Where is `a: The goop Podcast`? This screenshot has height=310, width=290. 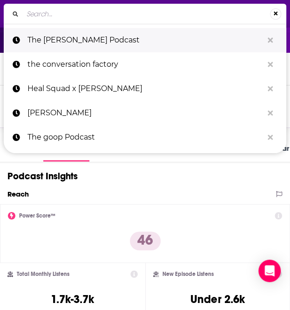 a: The goop Podcast is located at coordinates (145, 137).